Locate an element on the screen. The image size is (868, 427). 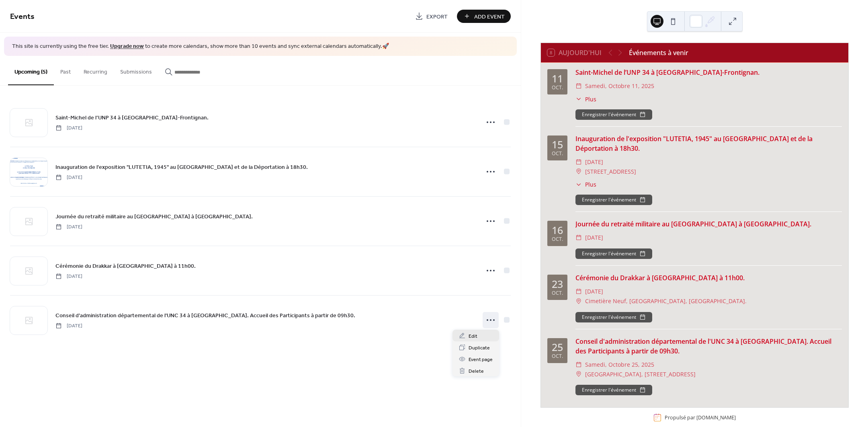
div: 25 is located at coordinates (557, 347).